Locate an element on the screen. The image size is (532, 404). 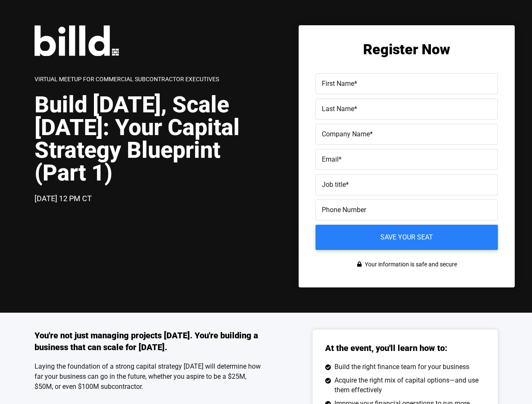
span: Acquire the right mix of capital options—and use them effectively is located at coordinates (409, 385).